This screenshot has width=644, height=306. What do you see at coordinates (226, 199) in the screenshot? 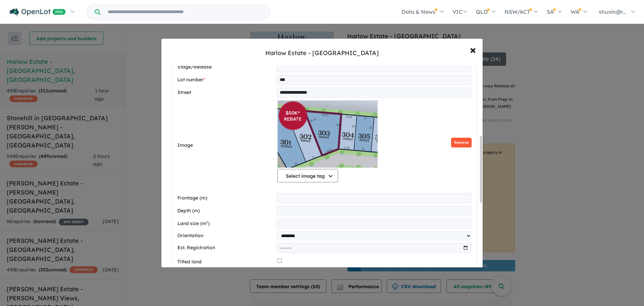
I see `label: Frontage (m)` at bounding box center [226, 199].